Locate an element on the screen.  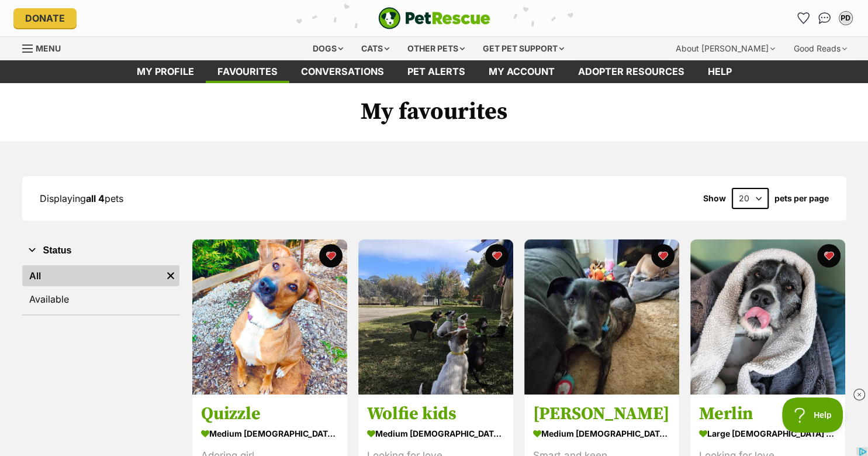
img: Wolfie kids is located at coordinates (436, 317).